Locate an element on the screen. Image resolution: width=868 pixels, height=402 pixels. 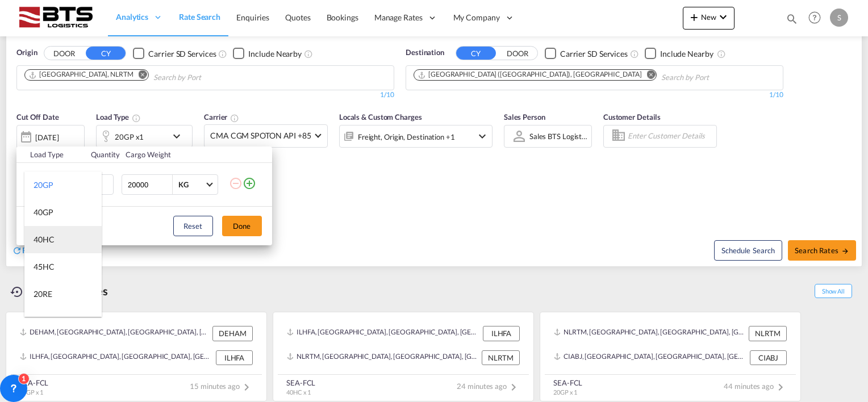
div: 40HC is located at coordinates (44, 239).